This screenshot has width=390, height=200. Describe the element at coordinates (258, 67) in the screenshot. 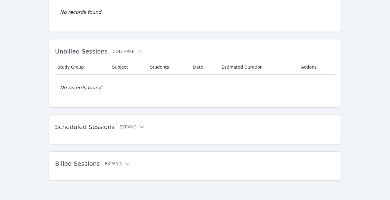

I see `th: Estimated Duration` at that location.